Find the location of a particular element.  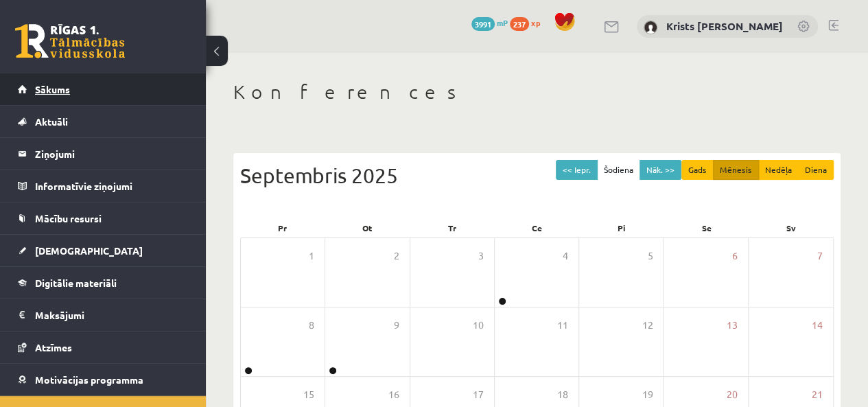

button: Nedēļa is located at coordinates (779, 170).